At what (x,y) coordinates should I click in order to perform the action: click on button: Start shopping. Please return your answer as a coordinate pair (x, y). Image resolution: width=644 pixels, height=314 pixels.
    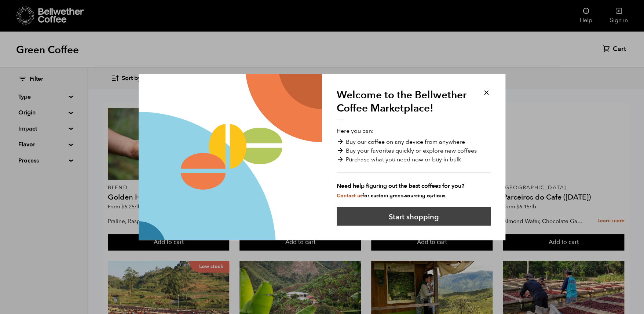
    Looking at the image, I should click on (414, 216).